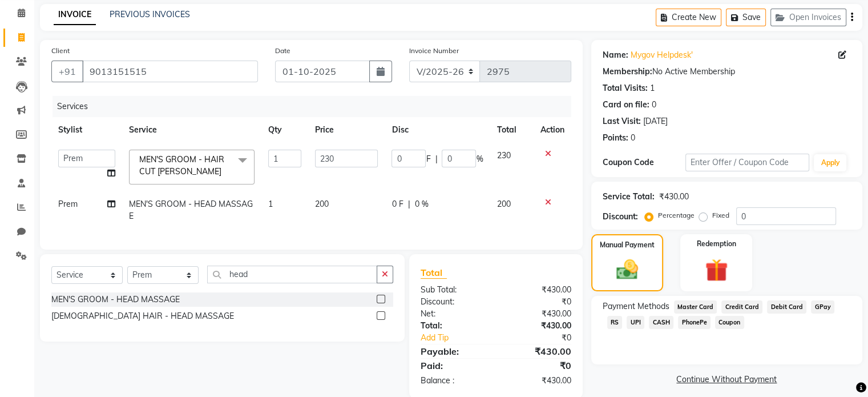 This screenshot has width=868, height=397. What do you see at coordinates (616, 55) in the screenshot?
I see `div: Name:` at bounding box center [616, 55].